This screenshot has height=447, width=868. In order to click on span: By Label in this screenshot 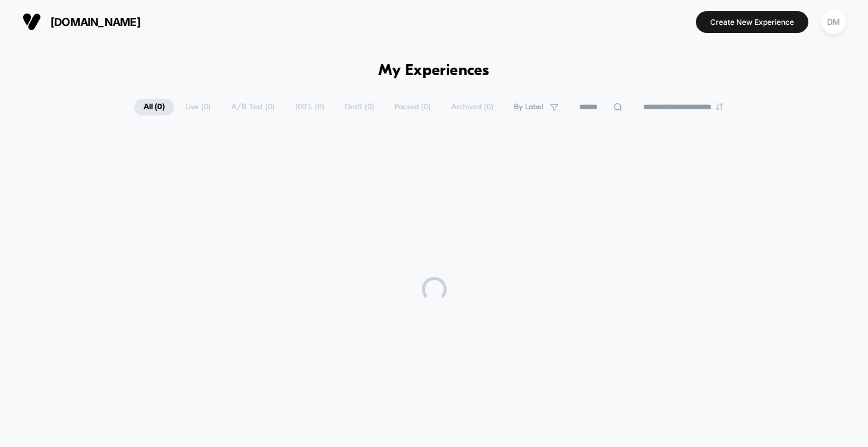, I will do `click(529, 107)`.